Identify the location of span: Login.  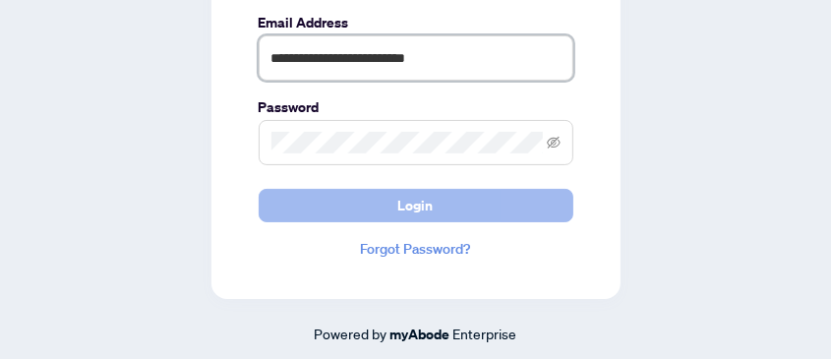
(416, 206).